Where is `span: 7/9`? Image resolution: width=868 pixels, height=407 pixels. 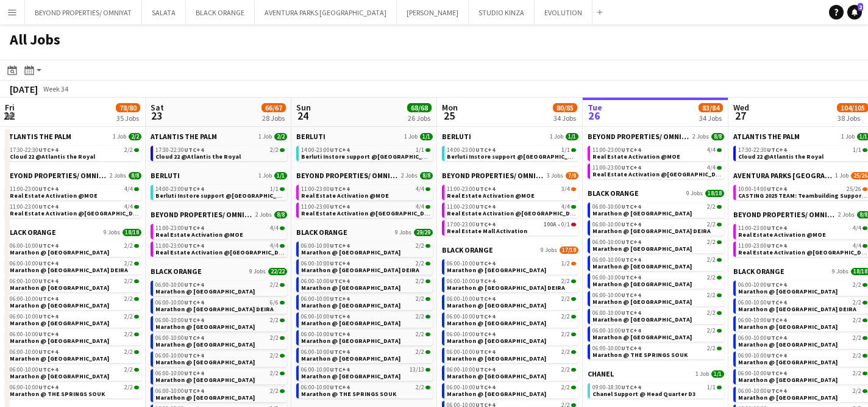 span: 7/9 is located at coordinates (572, 176).